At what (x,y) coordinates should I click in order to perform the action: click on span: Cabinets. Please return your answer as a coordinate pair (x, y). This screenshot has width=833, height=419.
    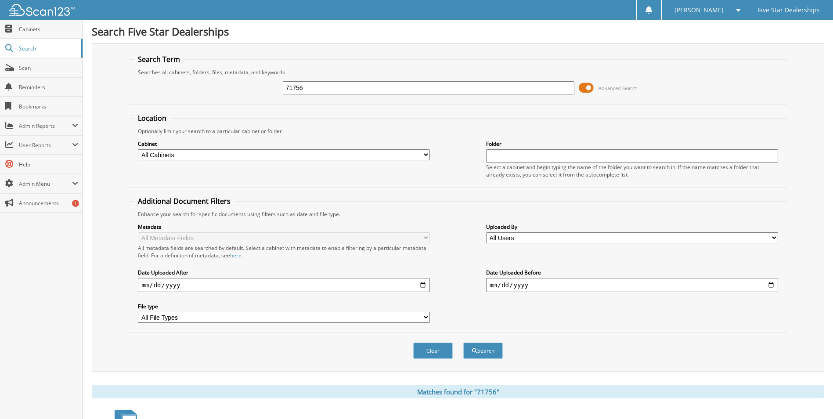
    Looking at the image, I should click on (48, 29).